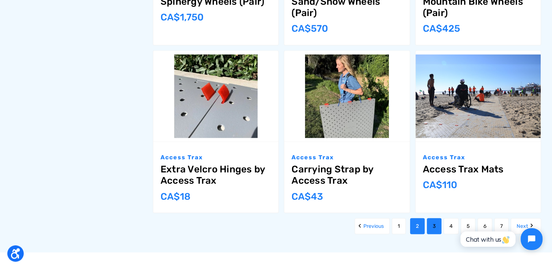 The image size is (552, 269). What do you see at coordinates (343, 226) in the screenshot?
I see `nav: pagination` at bounding box center [343, 226].